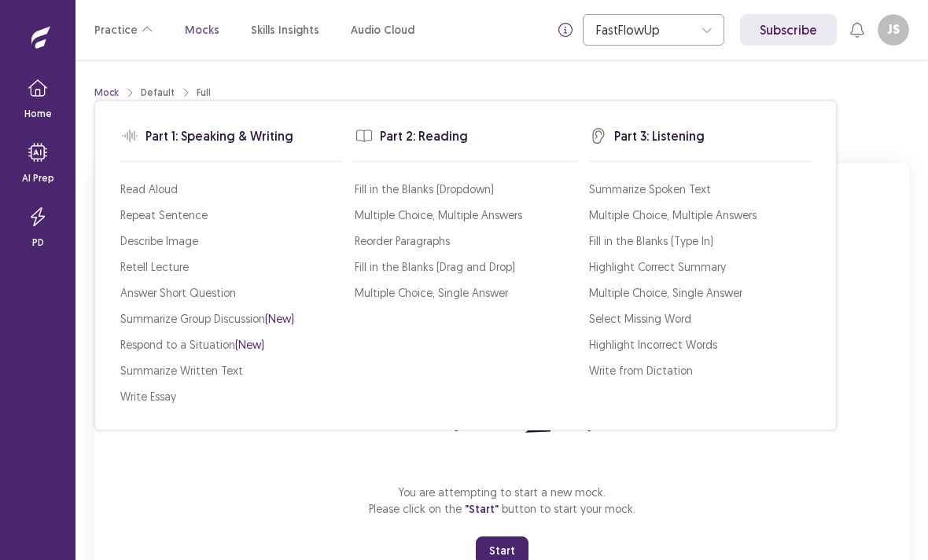 This screenshot has height=560, width=928. What do you see at coordinates (38, 243) in the screenshot?
I see `p: PD` at bounding box center [38, 243].